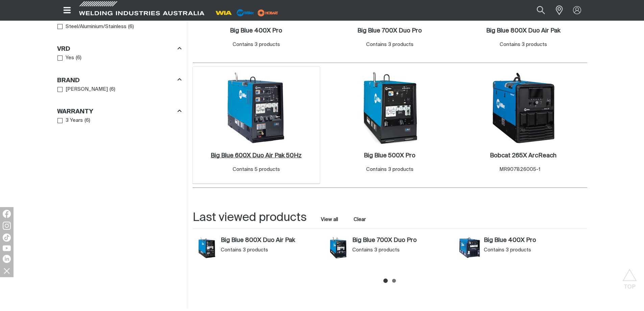  Describe the element at coordinates (119, 90) in the screenshot. I see `ul: Brand` at that location.